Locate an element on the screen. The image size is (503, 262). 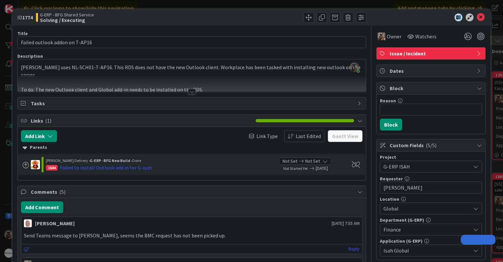
div: Location is located at coordinates (431, 199).